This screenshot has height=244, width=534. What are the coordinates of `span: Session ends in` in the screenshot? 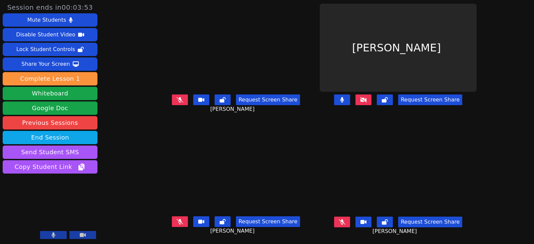 It's located at (50, 7).